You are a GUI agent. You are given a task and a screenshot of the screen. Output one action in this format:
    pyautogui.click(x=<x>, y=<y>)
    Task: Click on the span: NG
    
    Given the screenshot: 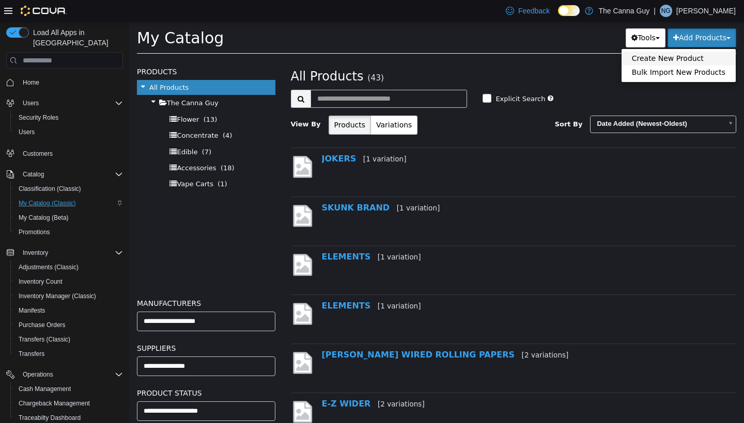 What is the action you would take?
    pyautogui.click(x=666, y=11)
    